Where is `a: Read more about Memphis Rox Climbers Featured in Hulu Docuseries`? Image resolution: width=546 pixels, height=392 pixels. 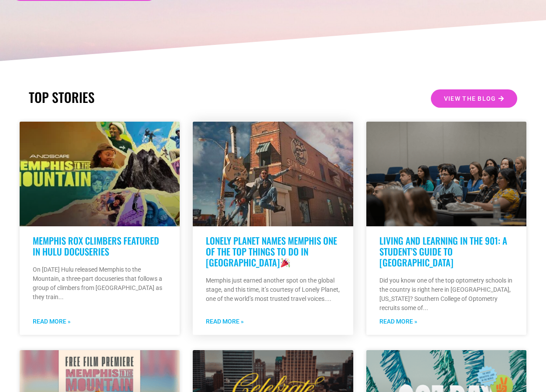
a: Read more about Memphis Rox Climbers Featured in Hulu Docuseries is located at coordinates (51, 321).